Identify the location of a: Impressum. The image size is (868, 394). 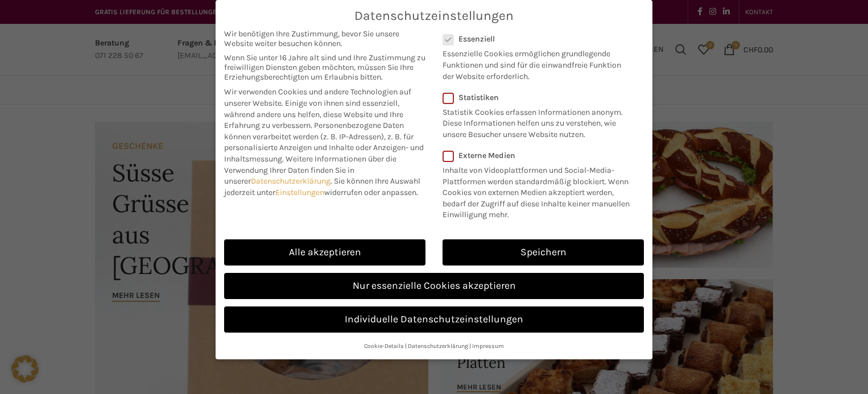
(488, 346).